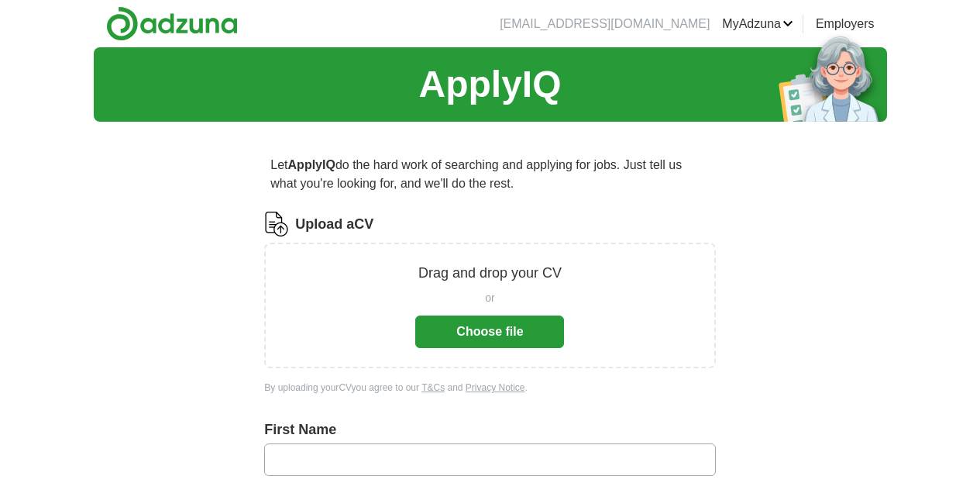  Describe the element at coordinates (490, 429) in the screenshot. I see `label: First Name` at that location.